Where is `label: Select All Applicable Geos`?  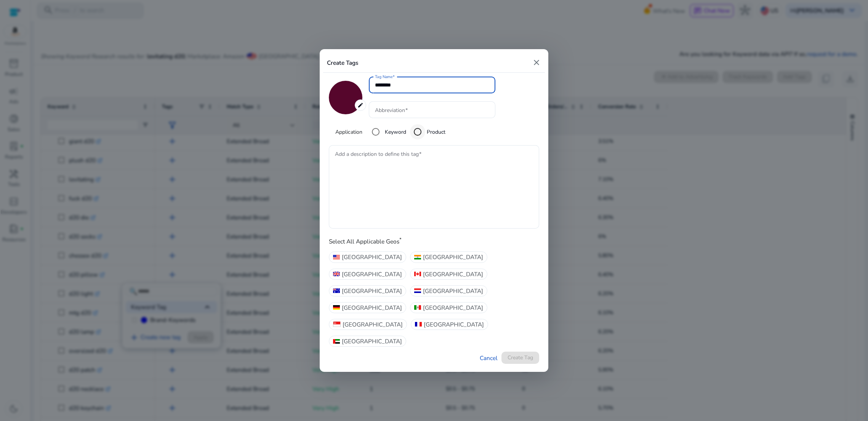
label: Select All Applicable Geos is located at coordinates (365, 242).